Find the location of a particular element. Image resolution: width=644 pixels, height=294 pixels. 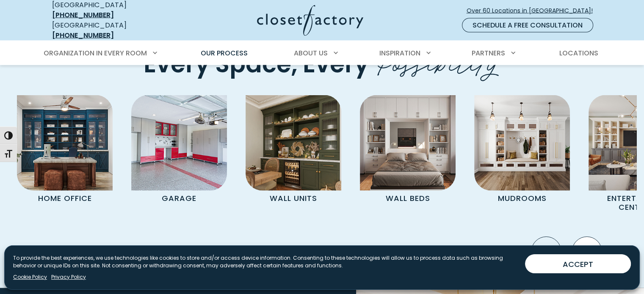

a: Home Office featuring desk and custom cabinetry Home Office is located at coordinates (65, 151).